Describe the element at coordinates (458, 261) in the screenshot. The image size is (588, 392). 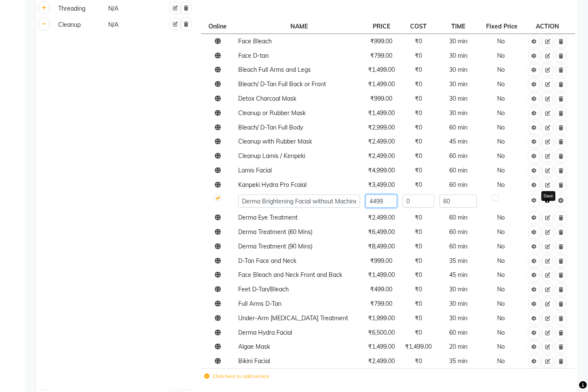
I see `span: 35 min` at that location.